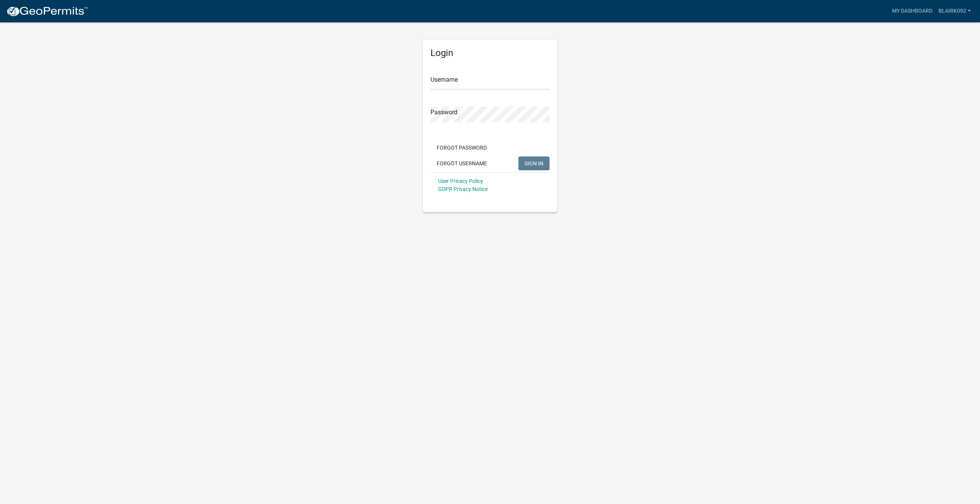  I want to click on a: GDPR Privacy Notice, so click(462, 189).